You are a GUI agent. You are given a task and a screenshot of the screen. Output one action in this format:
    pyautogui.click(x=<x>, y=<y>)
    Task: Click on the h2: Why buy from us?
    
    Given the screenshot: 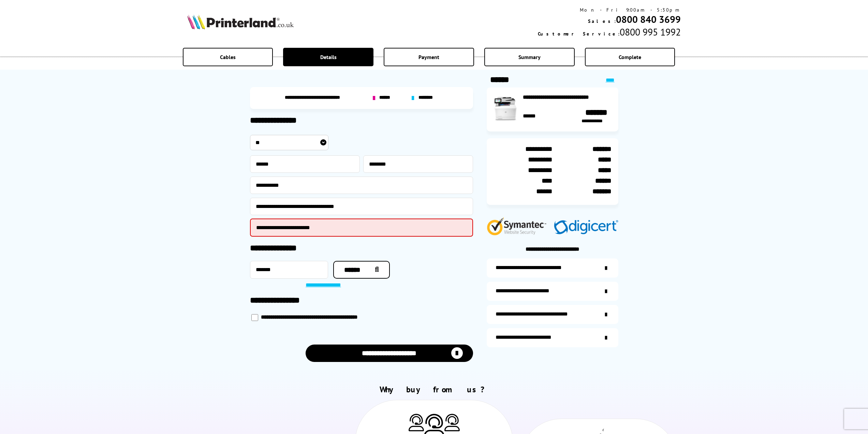 What is the action you would take?
    pyautogui.click(x=434, y=389)
    